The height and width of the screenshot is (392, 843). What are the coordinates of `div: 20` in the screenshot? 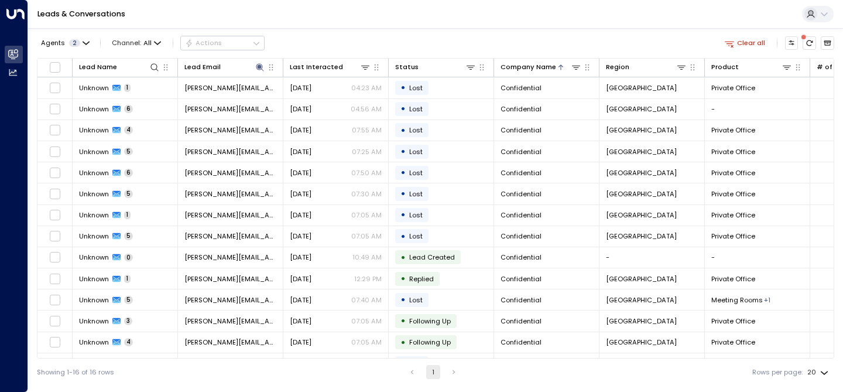 It's located at (819, 372).